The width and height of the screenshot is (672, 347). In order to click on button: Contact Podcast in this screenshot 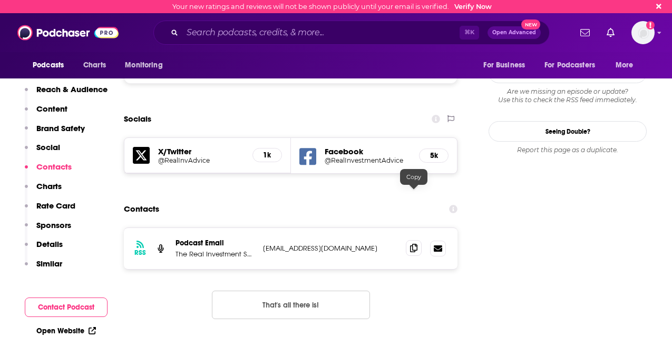, I will do `click(66, 307)`.